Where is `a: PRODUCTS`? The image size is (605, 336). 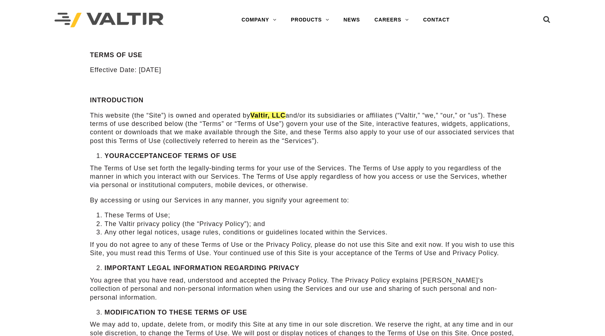 a: PRODUCTS is located at coordinates (310, 20).